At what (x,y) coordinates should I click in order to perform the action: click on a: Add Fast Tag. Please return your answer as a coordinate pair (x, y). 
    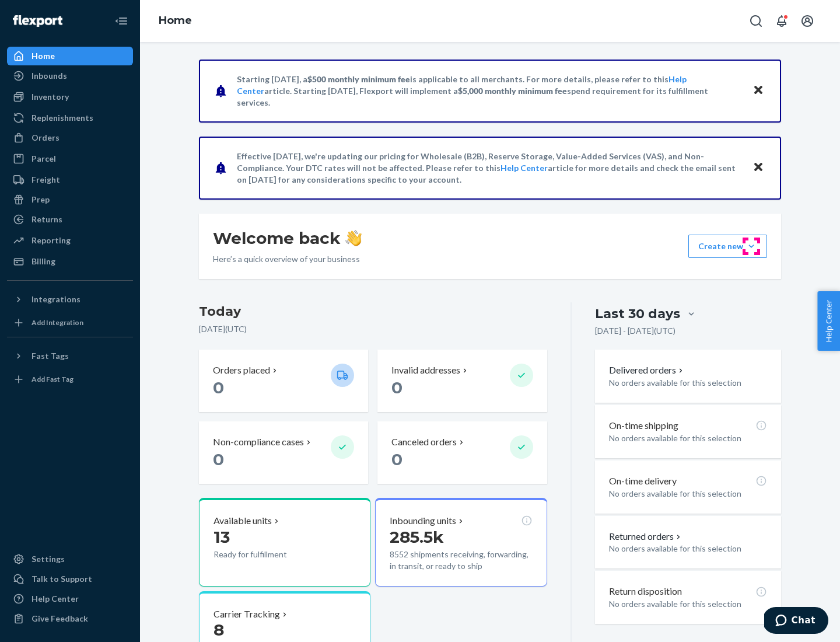
    Looking at the image, I should click on (70, 380).